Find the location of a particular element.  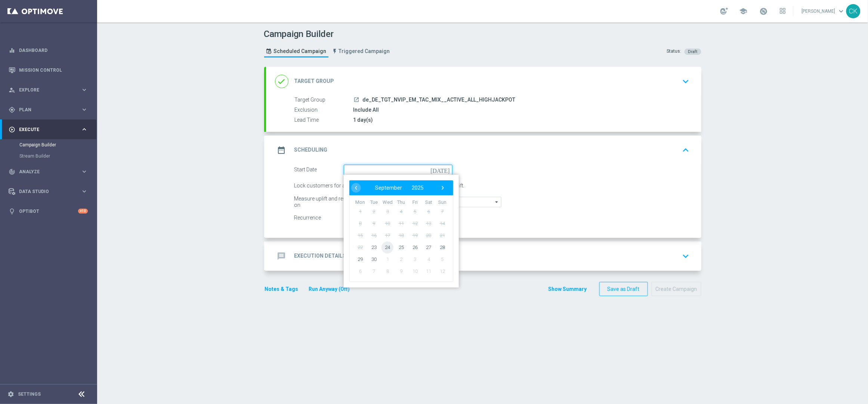

a: Settings is located at coordinates (30, 394).